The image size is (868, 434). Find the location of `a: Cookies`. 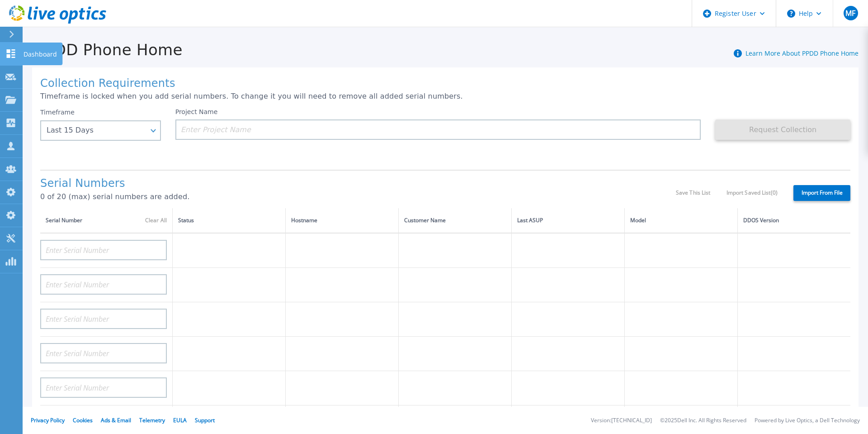

a: Cookies is located at coordinates (82, 420).